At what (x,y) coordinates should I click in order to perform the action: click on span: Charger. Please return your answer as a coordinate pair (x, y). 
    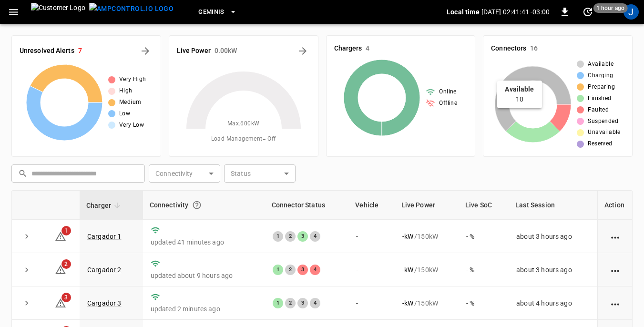
    Looking at the image, I should click on (105, 205).